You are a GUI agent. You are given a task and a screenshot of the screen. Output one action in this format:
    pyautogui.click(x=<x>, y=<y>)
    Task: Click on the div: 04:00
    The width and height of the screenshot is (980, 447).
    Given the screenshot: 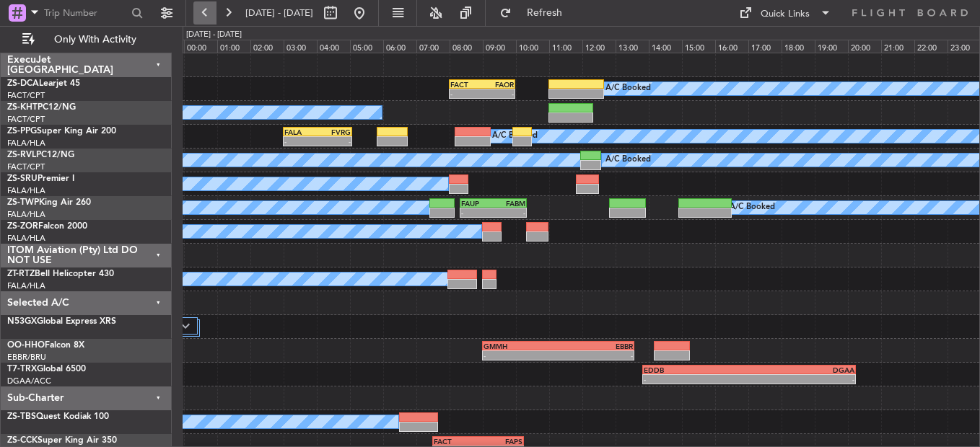 What is the action you would take?
    pyautogui.click(x=334, y=46)
    